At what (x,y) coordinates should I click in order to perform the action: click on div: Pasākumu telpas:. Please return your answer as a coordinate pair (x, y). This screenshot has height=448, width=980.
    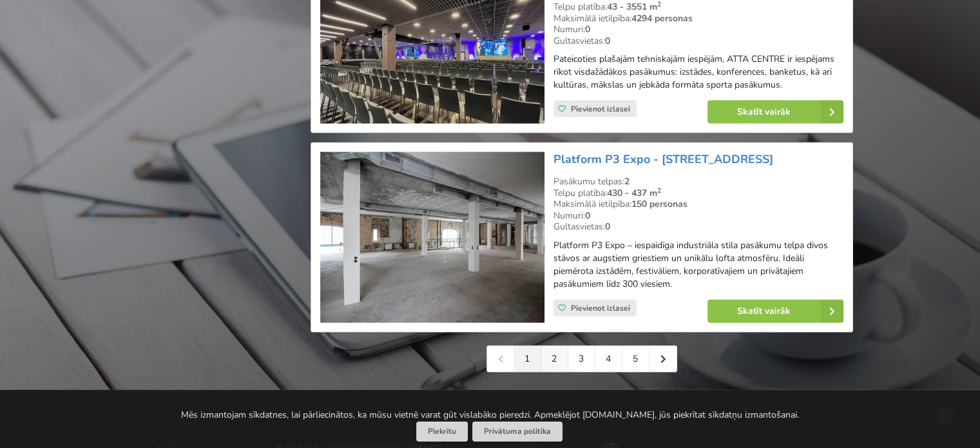
    Looking at the image, I should click on (699, 182).